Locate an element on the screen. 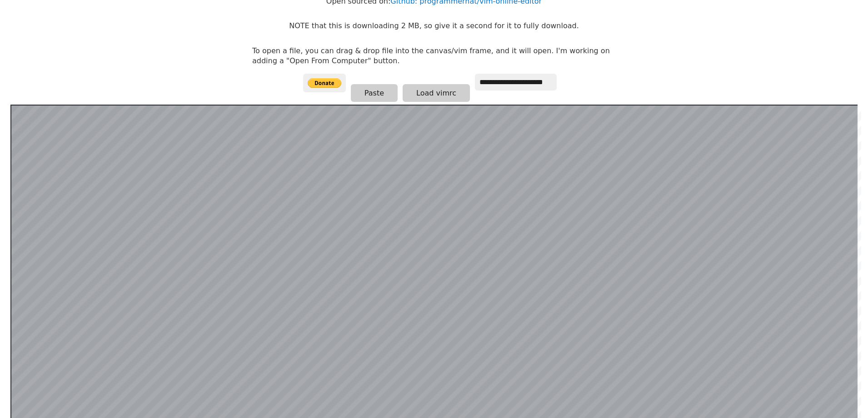 The image size is (868, 418). button: Load vimrc is located at coordinates (436, 93).